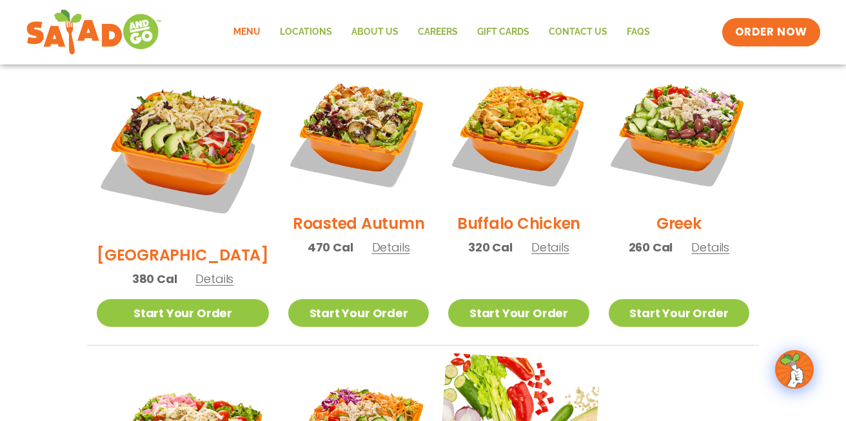  Describe the element at coordinates (518, 223) in the screenshot. I see `h2: Buffalo Chicken` at that location.